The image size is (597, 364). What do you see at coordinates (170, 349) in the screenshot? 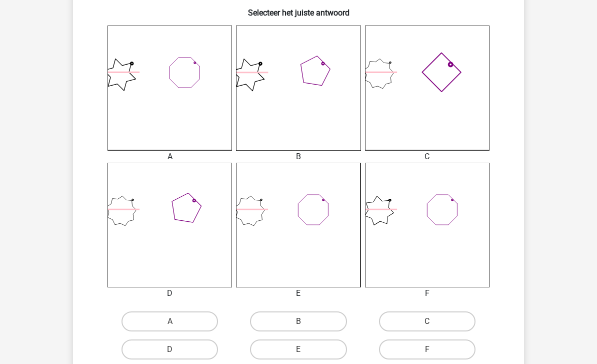
I see `label: D` at bounding box center [170, 349].